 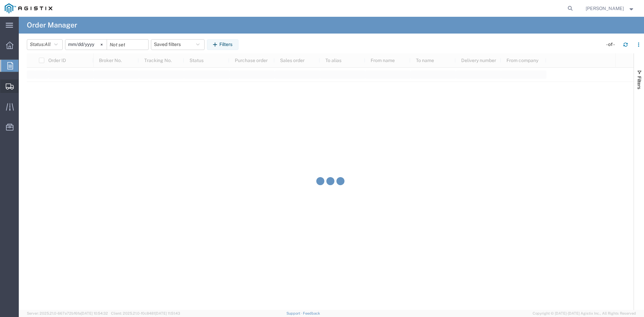 What do you see at coordinates (605, 8) in the screenshot?
I see `span: Elaina Navarro` at bounding box center [605, 8].